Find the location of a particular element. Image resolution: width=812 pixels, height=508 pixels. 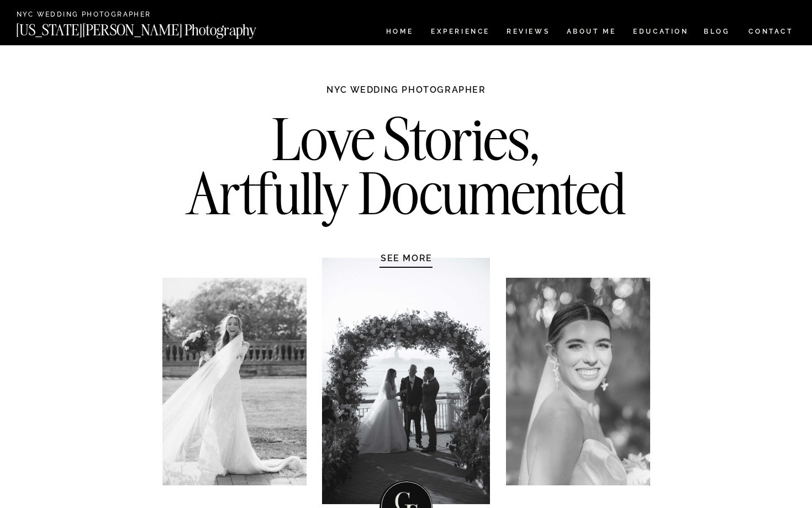

h2: NYC Wedding Photographer is located at coordinates (100, 15).